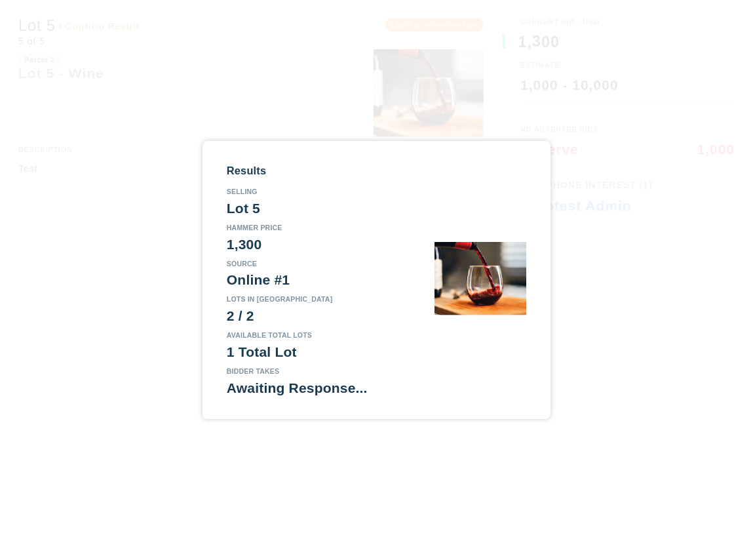  I want to click on div: Selling, so click(318, 192).